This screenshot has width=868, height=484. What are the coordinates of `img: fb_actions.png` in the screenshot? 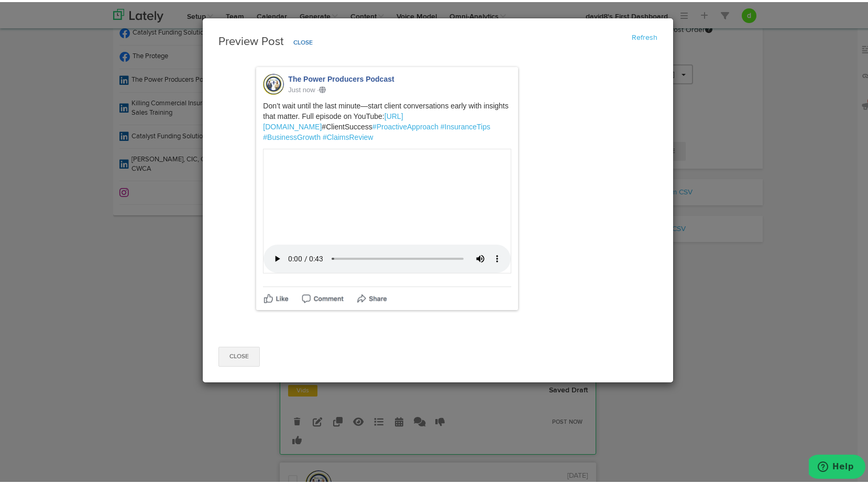 It's located at (325, 294).